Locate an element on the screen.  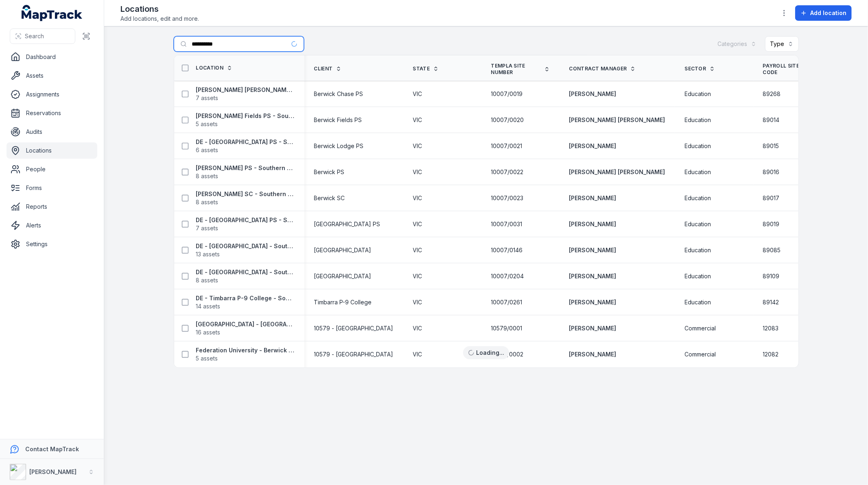
span: 5 assets is located at coordinates (207, 124).